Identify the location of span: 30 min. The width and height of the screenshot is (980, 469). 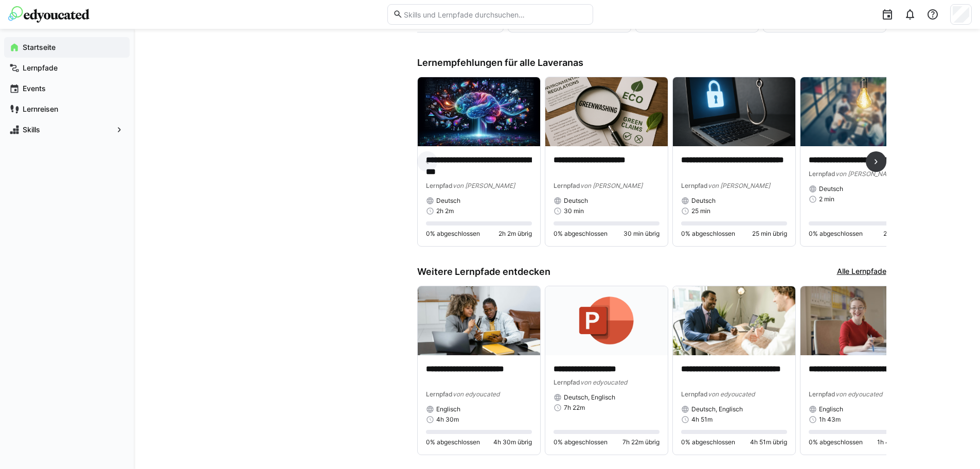
(574, 211).